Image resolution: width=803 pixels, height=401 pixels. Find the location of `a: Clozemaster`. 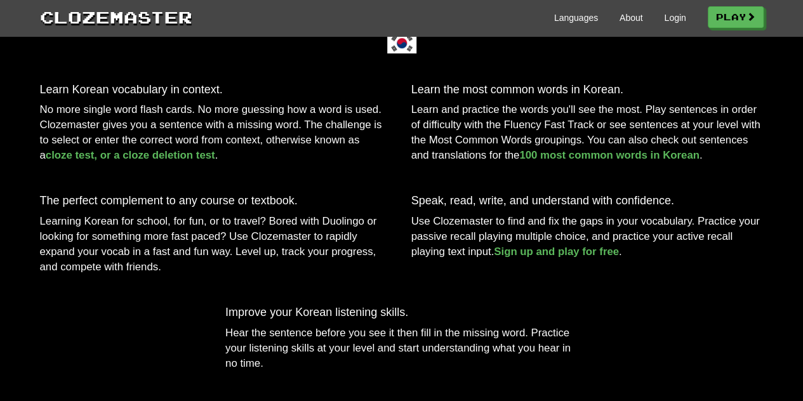

a: Clozemaster is located at coordinates (116, 17).